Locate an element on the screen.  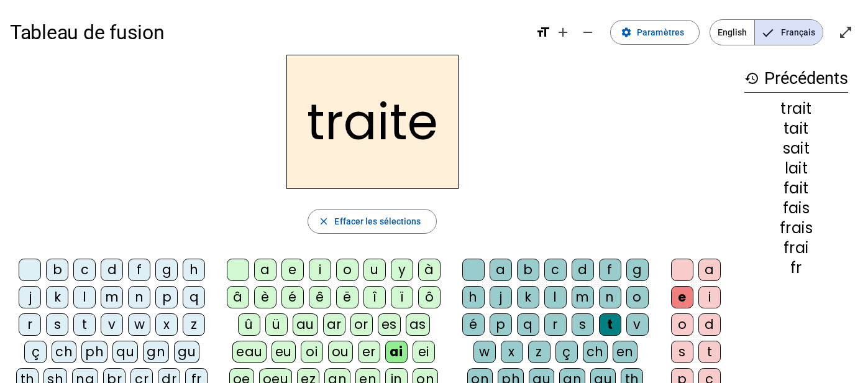
div: ph is located at coordinates (95, 352).